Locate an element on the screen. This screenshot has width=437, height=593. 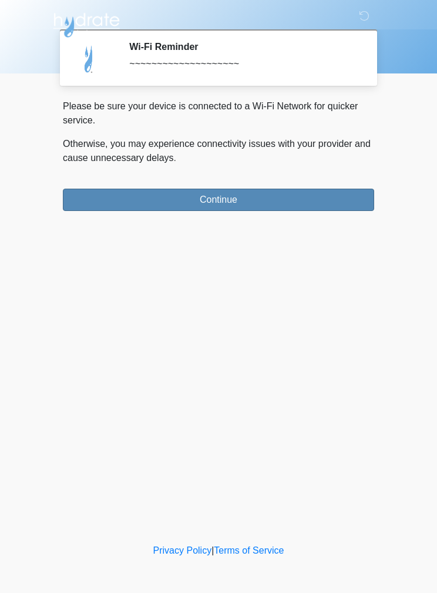
button: Continue is located at coordinates (219, 200).